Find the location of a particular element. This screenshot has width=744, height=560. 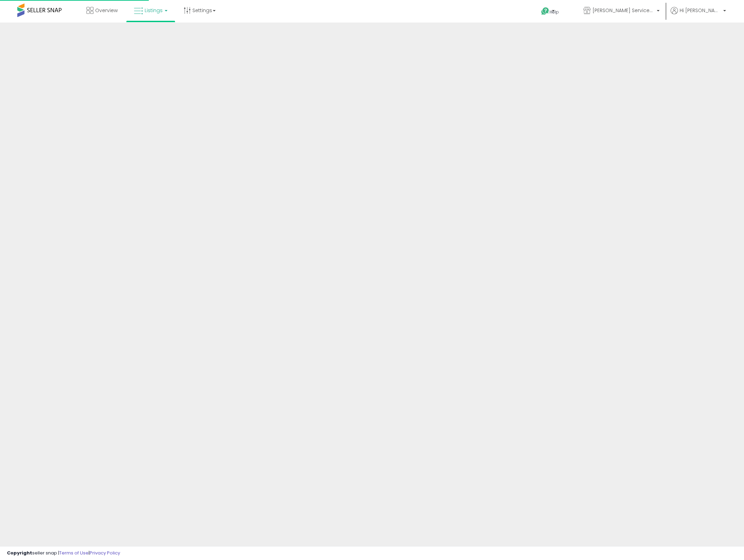

span: Overview is located at coordinates (106, 11).